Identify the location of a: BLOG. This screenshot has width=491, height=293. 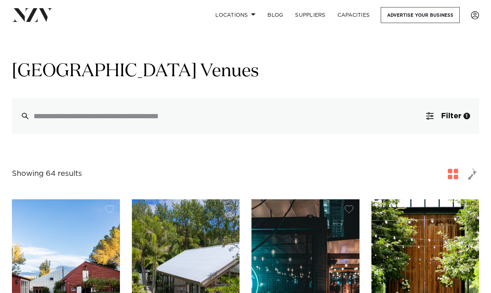
(275, 15).